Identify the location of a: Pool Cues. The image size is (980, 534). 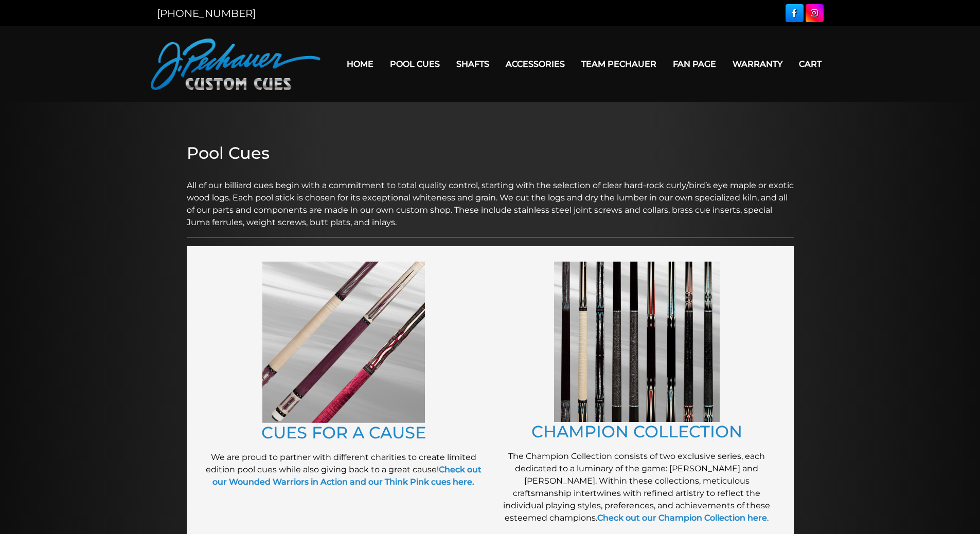
(415, 64).